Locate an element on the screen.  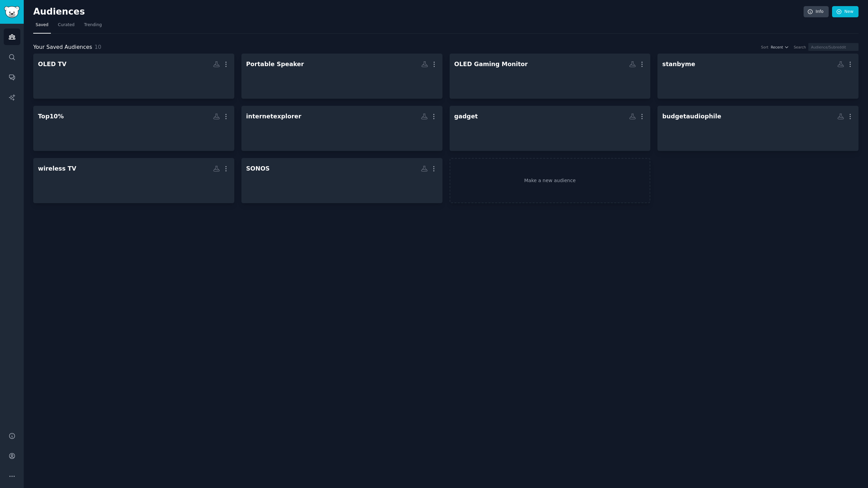
div: Search is located at coordinates (800, 47).